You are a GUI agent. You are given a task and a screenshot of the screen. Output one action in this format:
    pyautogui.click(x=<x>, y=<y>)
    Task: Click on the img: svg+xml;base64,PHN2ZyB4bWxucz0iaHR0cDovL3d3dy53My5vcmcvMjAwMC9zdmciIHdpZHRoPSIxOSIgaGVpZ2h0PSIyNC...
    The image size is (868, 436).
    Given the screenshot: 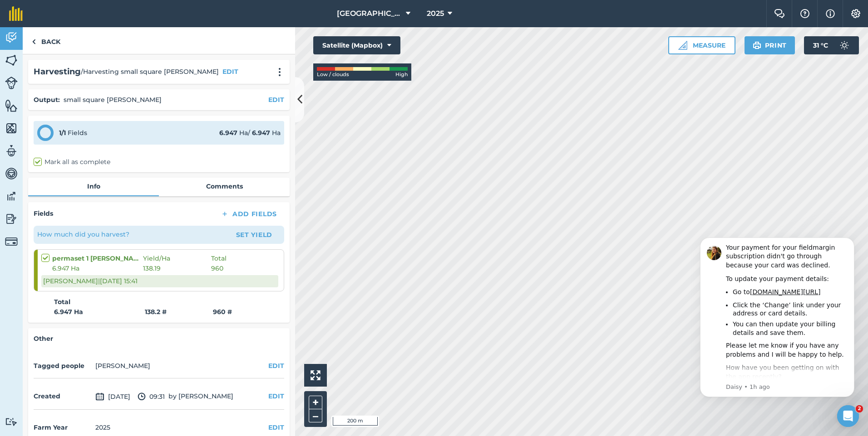 What is the action you would take?
    pyautogui.click(x=757, y=45)
    